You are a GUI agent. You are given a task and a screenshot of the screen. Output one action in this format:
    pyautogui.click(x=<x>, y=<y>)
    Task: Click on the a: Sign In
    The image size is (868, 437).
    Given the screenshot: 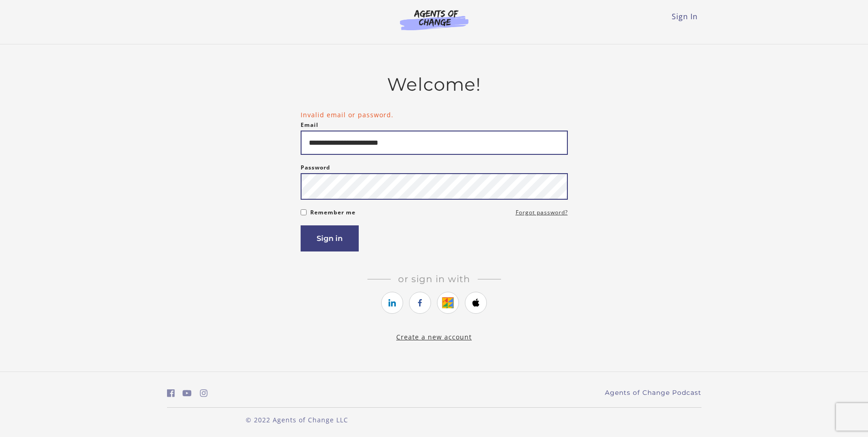 What is the action you would take?
    pyautogui.click(x=684, y=16)
    